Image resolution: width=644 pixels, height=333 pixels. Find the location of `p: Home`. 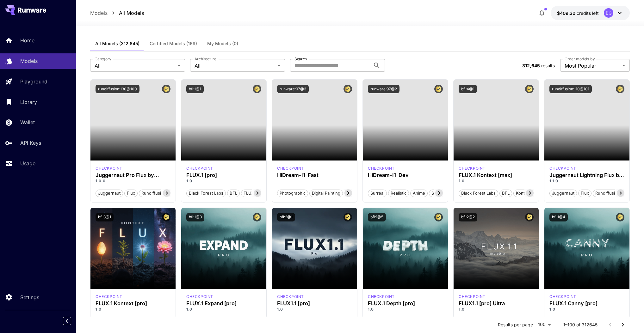

p: Home is located at coordinates (27, 41).